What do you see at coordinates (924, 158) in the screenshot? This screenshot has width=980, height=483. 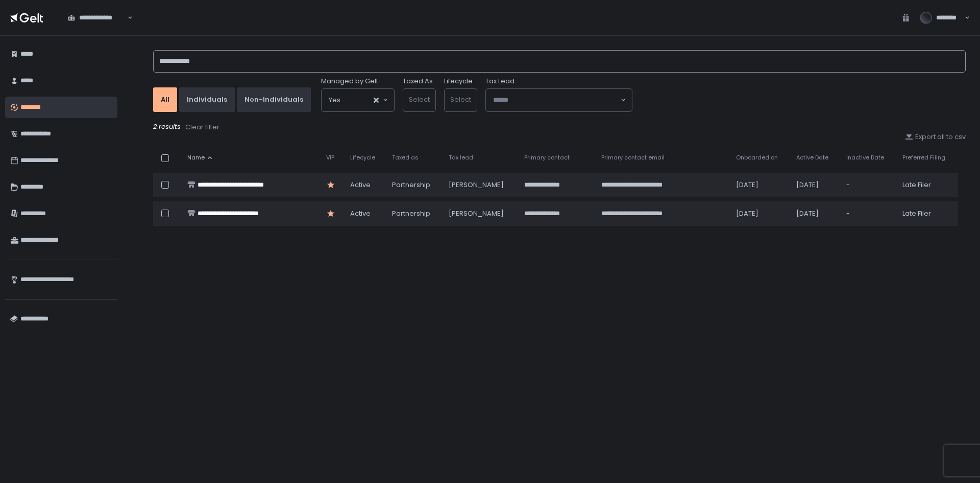 I see `span: Preferred Filing` at bounding box center [924, 158].